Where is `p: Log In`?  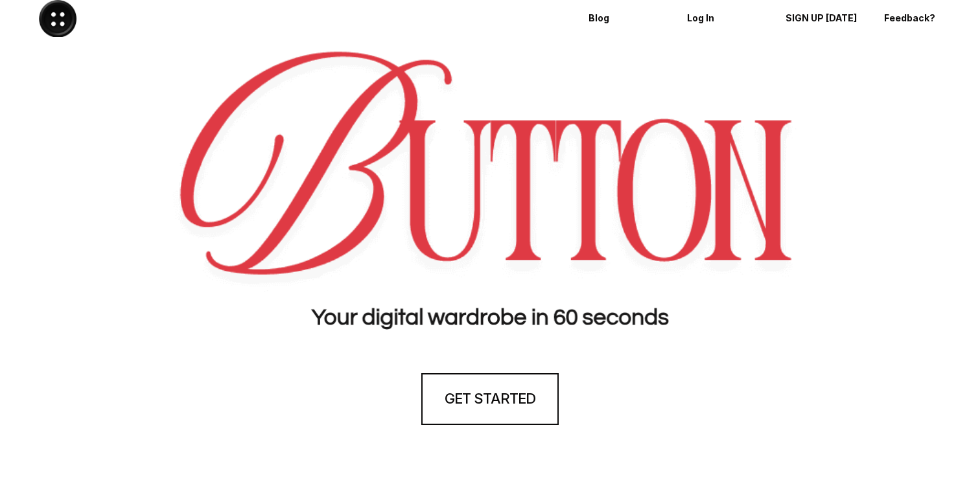
p: Log In is located at coordinates (724, 18).